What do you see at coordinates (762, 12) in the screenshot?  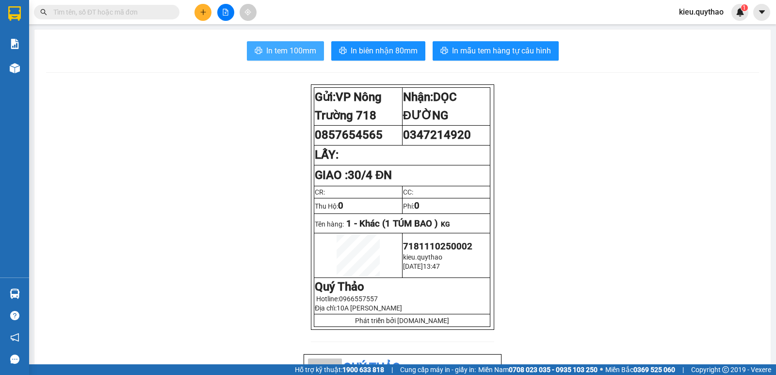 I see `button: caret-down` at bounding box center [762, 12].